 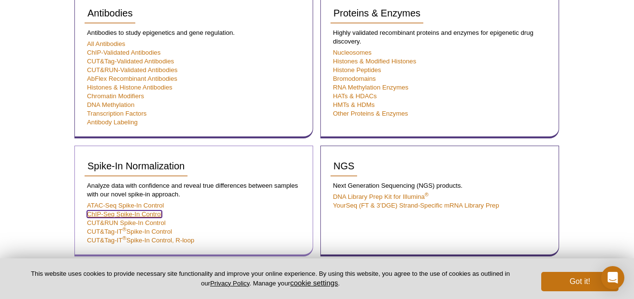 I want to click on a: CUT&Tag-IT®Spike-In Control, R-loop, so click(x=141, y=240).